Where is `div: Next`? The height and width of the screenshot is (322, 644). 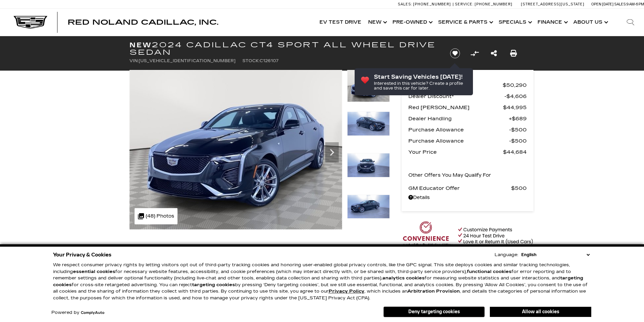
div: Next is located at coordinates (332, 153).